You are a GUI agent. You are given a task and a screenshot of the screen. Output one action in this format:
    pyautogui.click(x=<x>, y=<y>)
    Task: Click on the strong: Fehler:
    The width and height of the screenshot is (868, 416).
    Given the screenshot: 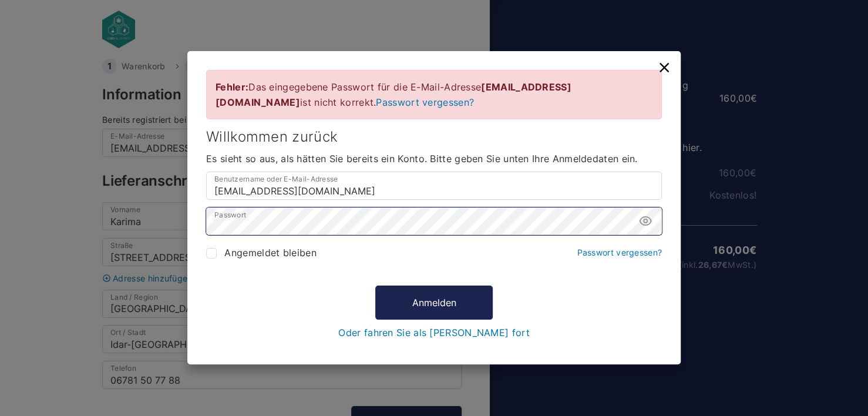 What is the action you would take?
    pyautogui.click(x=232, y=87)
    